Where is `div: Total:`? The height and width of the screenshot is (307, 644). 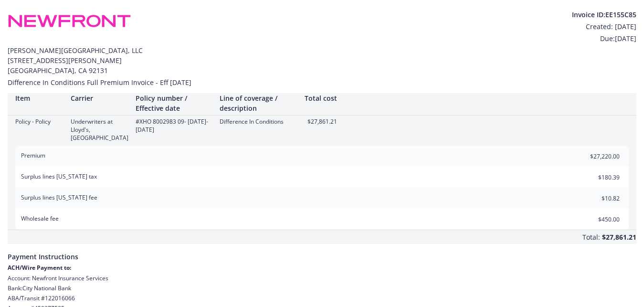
div: Total: is located at coordinates (591, 238).